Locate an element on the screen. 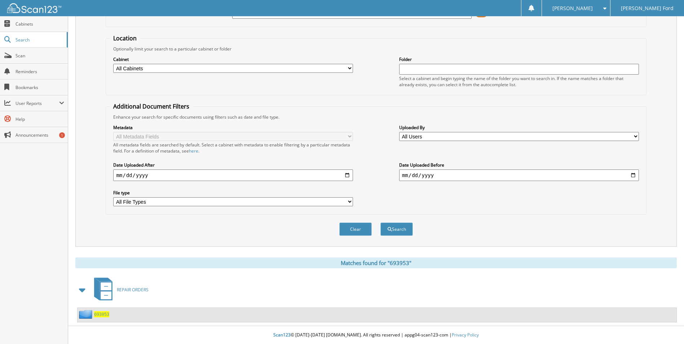 The width and height of the screenshot is (684, 344). span: 693953 is located at coordinates (102, 314).